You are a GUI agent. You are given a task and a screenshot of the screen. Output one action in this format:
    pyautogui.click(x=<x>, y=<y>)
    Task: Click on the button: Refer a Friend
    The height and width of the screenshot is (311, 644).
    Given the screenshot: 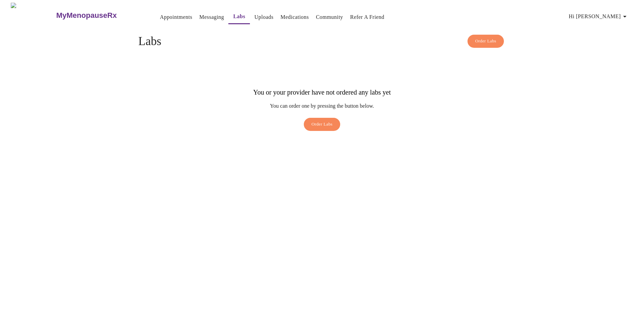 What is the action you would take?
    pyautogui.click(x=368, y=17)
    